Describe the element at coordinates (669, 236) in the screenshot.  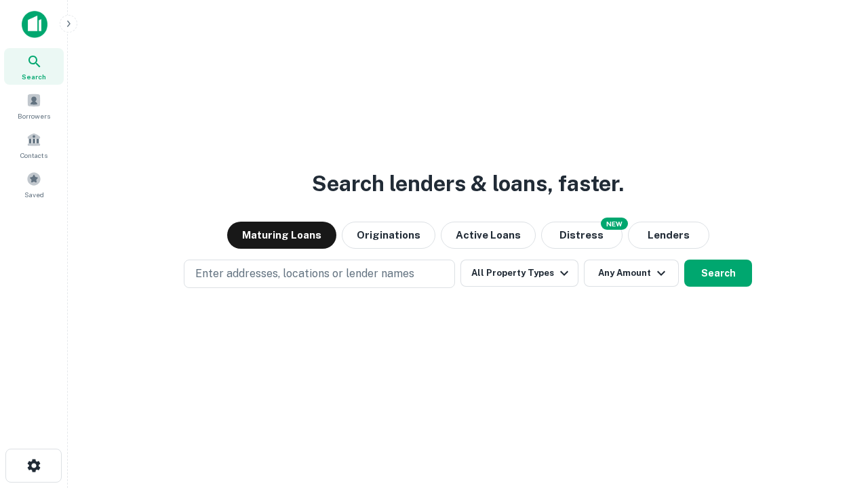
I see `button: Lenders` at that location.